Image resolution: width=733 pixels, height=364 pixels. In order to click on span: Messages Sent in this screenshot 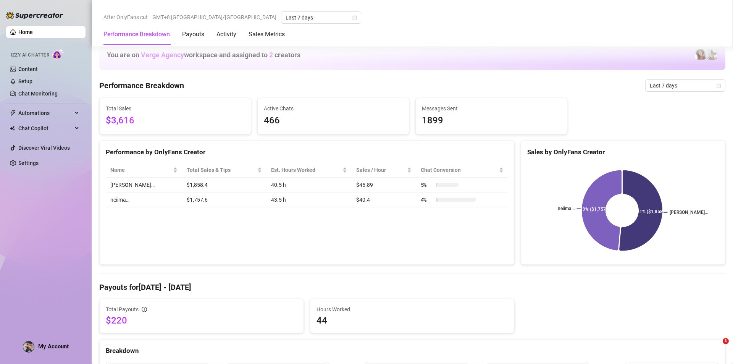, I will do `click(491, 108)`.